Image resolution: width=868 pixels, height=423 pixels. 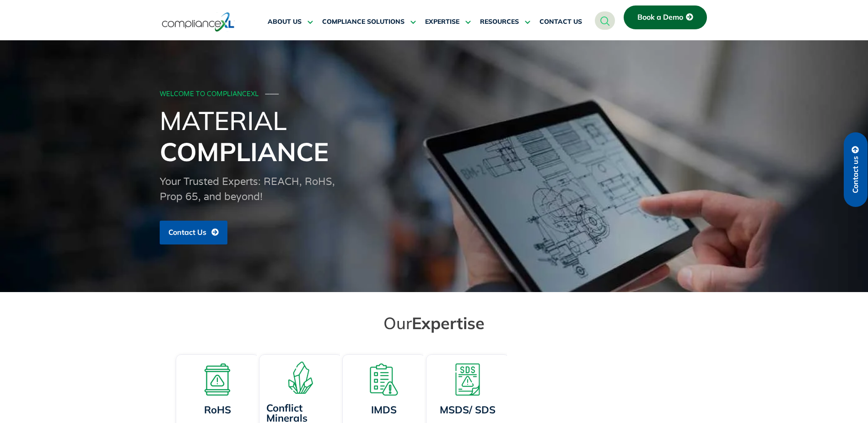 I want to click on a: EXPERTISE, so click(x=448, y=22).